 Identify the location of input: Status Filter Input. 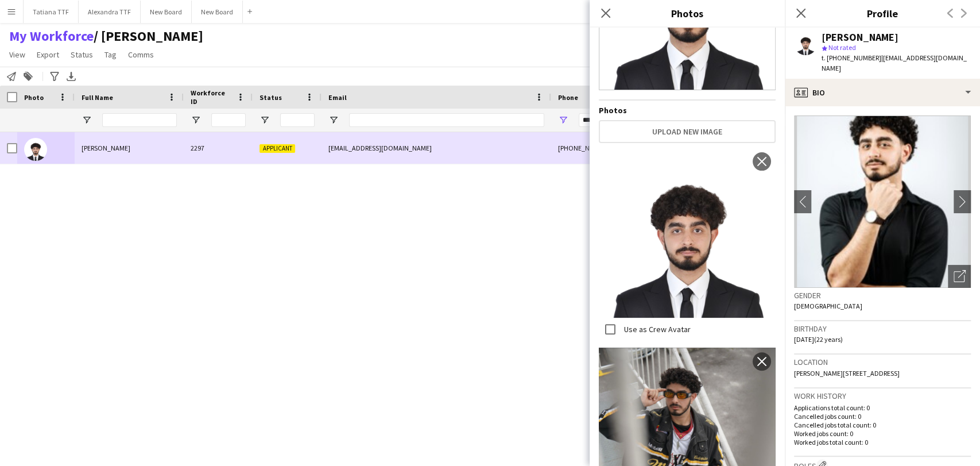
(297, 120).